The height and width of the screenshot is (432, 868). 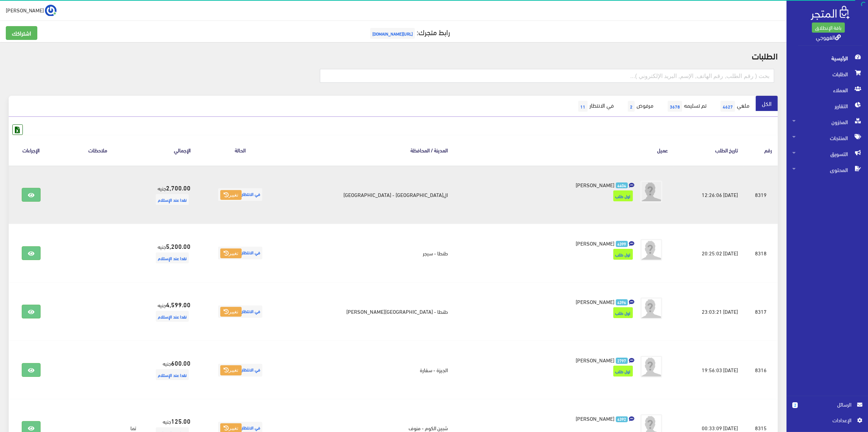 What do you see at coordinates (827, 408) in the screenshot?
I see `a: 2 الرسائل` at bounding box center [827, 408].